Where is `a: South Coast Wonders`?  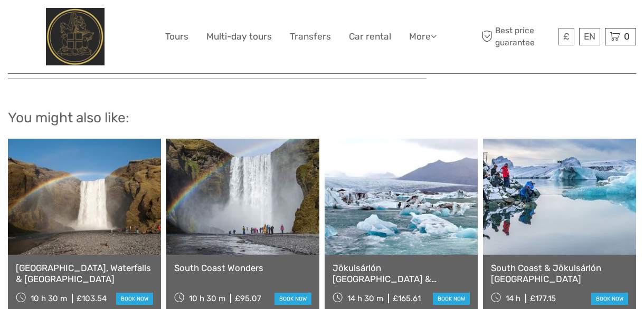
a: South Coast Wonders is located at coordinates (243, 268).